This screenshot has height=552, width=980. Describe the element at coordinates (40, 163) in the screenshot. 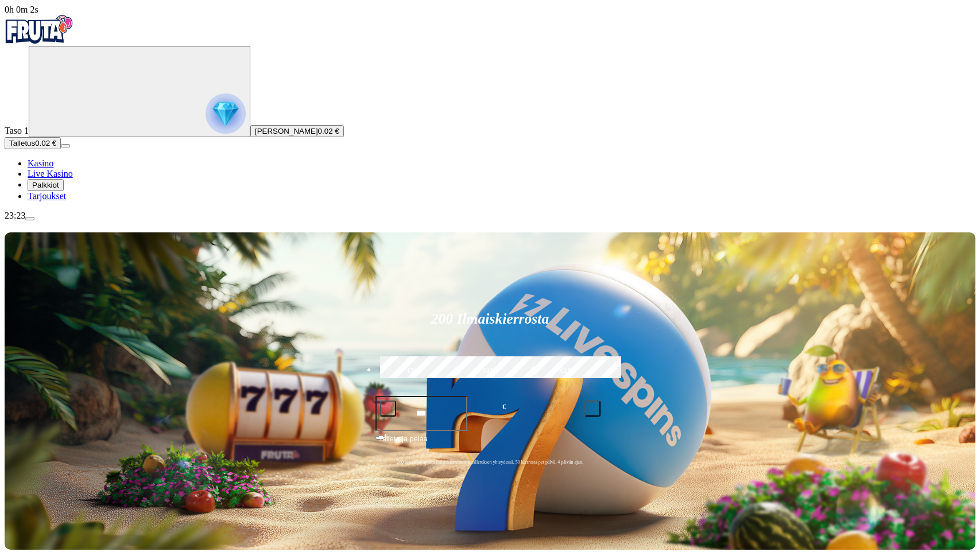

I see `span: Kasino` at that location.